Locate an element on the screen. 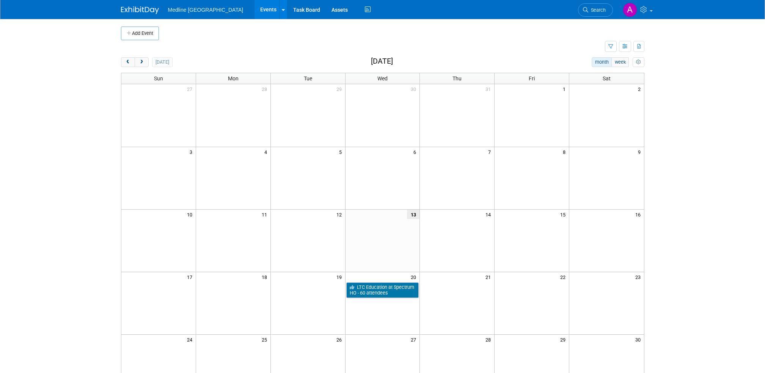 This screenshot has width=765, height=373. span: 25 is located at coordinates (265, 339).